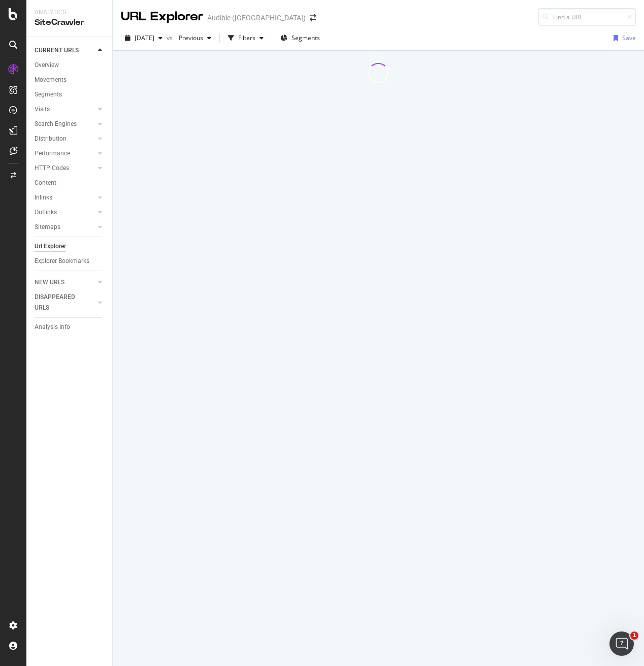 This screenshot has width=644, height=666. I want to click on button: Segments, so click(300, 38).